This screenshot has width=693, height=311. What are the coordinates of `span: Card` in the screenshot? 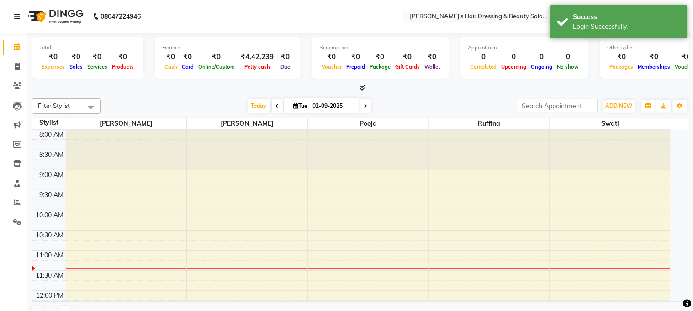 It's located at (188, 67).